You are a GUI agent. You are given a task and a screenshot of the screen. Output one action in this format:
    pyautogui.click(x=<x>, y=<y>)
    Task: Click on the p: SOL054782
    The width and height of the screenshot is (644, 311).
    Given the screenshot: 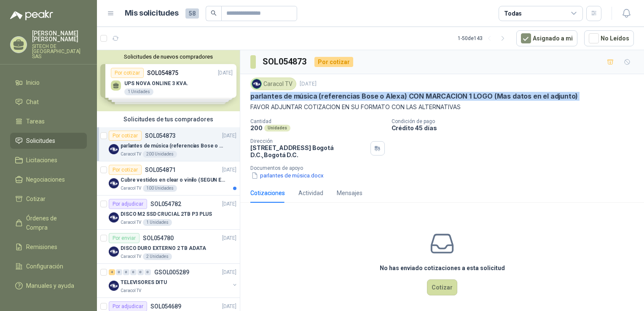 What is the action you would take?
    pyautogui.click(x=166, y=204)
    